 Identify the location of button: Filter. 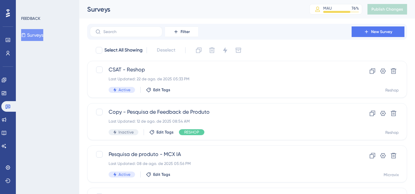
(181, 32).